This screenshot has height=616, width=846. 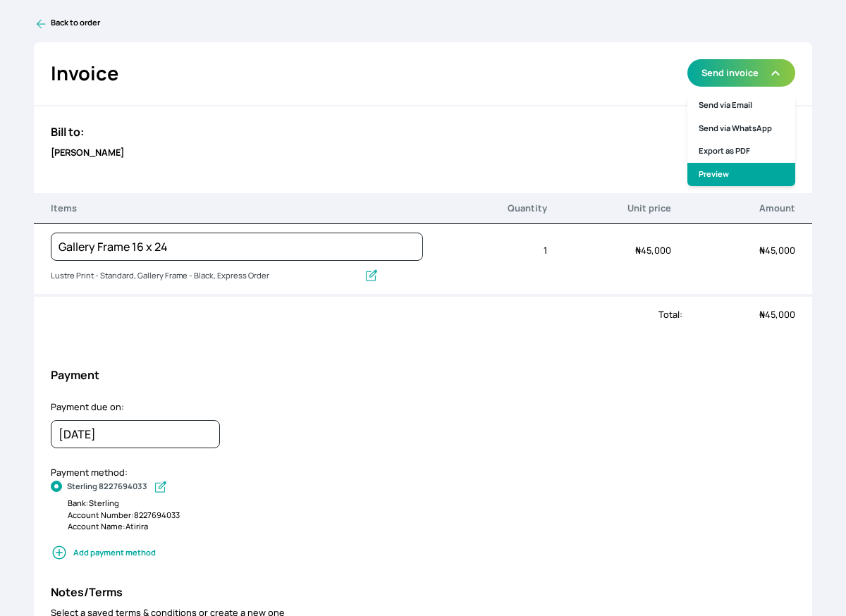 What do you see at coordinates (423, 375) in the screenshot?
I see `h3: Payment` at bounding box center [423, 375].